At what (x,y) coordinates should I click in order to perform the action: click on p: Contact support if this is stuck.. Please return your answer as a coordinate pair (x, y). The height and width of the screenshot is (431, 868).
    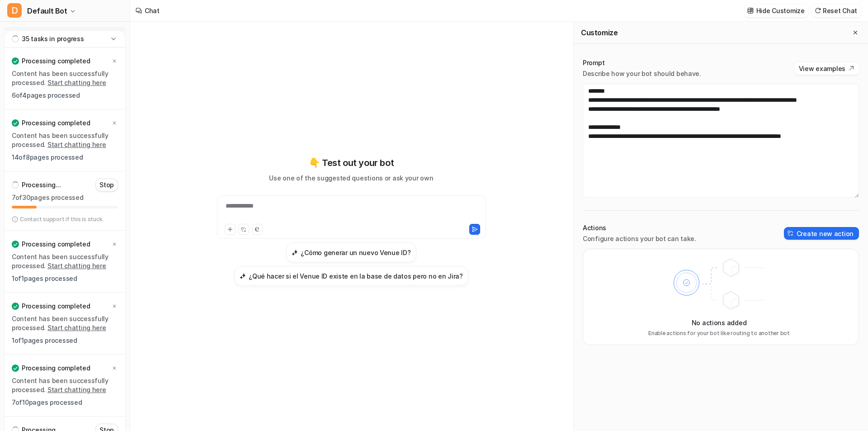
    Looking at the image, I should click on (61, 219).